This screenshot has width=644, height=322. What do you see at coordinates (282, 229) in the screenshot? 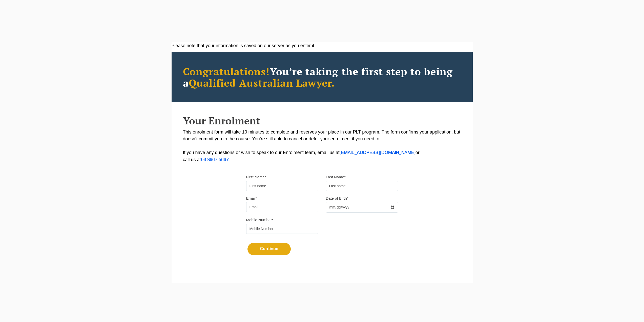
I see `input: Mobile Number` at bounding box center [282, 229].